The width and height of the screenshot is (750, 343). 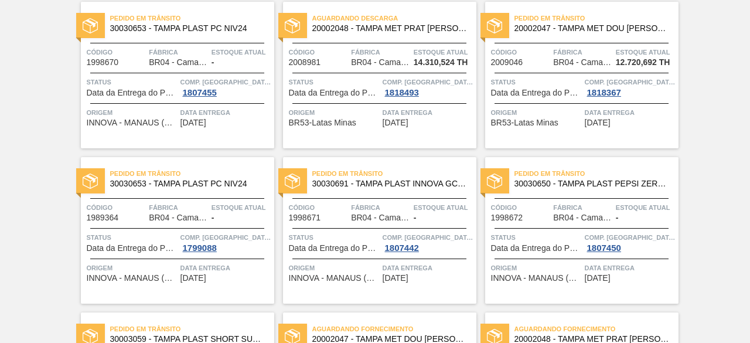 I want to click on span: 30030691 - TAMPA PLAST INNOVA GCA ZERO NIV24, so click(x=390, y=183).